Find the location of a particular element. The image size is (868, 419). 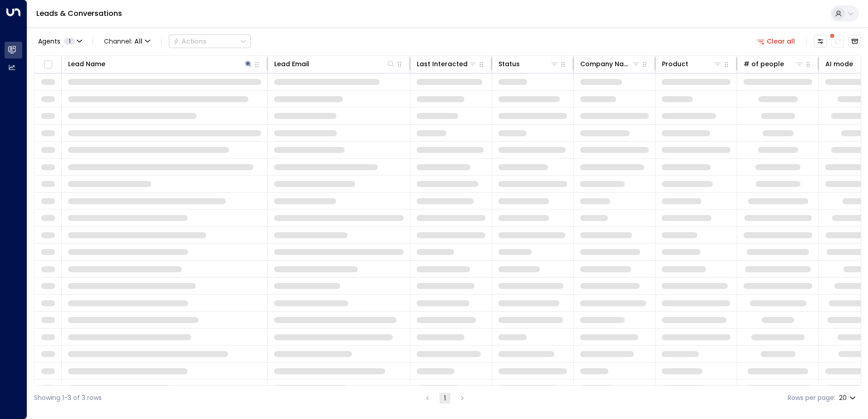

nav: pagination navigation is located at coordinates (445, 398).